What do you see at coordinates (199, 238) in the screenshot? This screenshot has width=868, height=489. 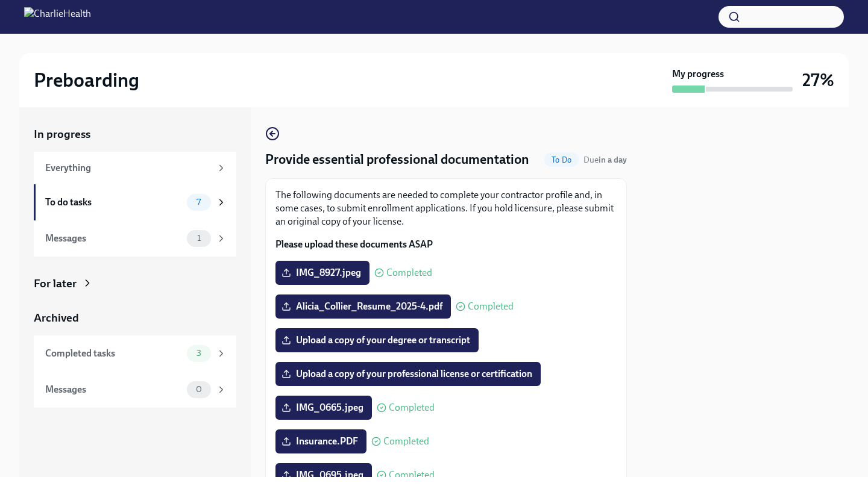 I see `span: 1` at bounding box center [199, 238].